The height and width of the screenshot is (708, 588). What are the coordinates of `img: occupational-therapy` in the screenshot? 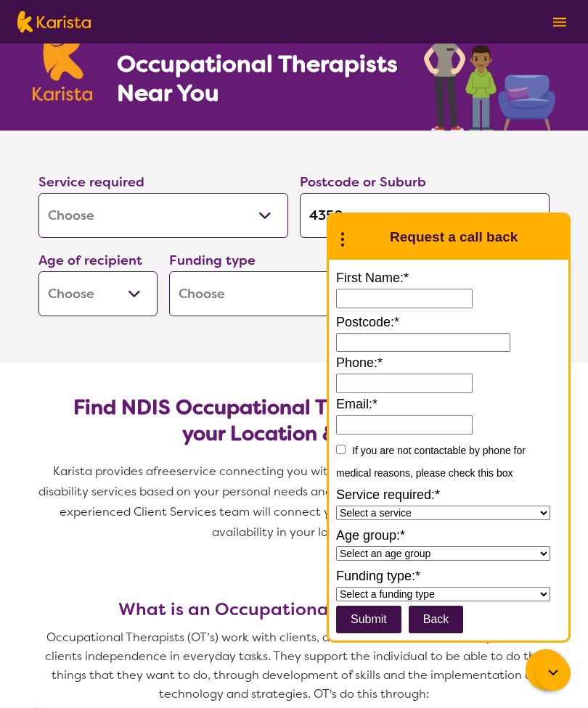 It's located at (489, 67).